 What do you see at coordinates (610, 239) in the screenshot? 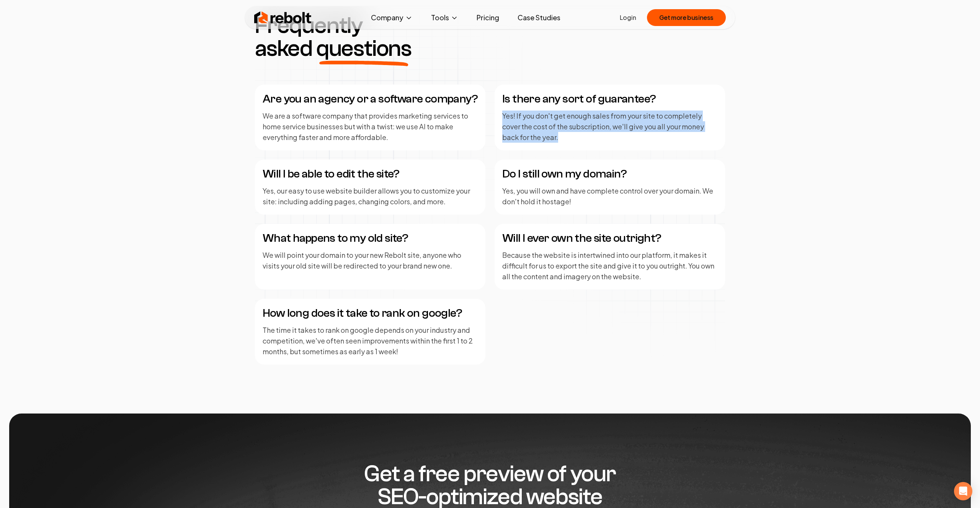
I see `h4: Will I ever own the site outright?` at bounding box center [610, 239].